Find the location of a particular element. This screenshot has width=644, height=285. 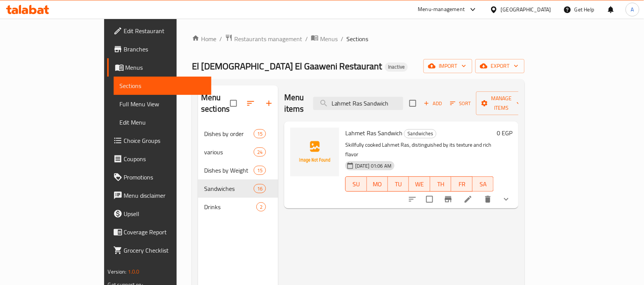

span: various is located at coordinates (229, 152).